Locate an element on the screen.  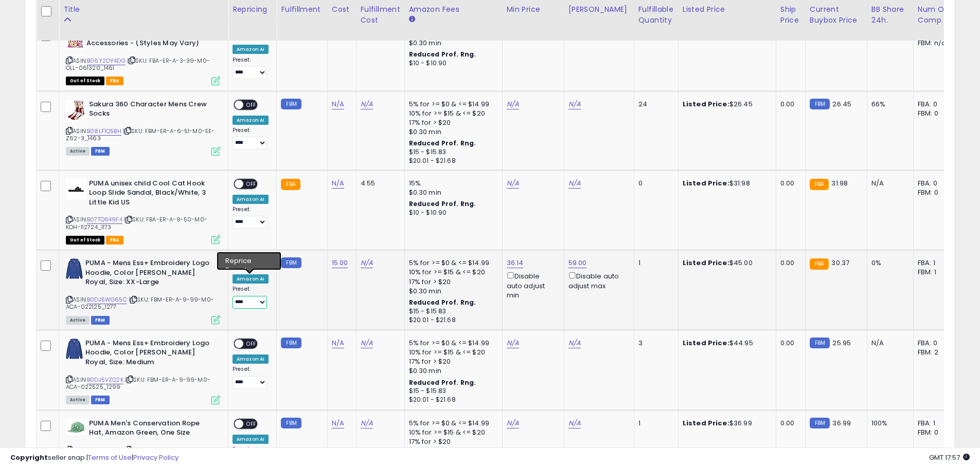
b: Sakura 360 Character Mens Crew Socks is located at coordinates (151, 111).